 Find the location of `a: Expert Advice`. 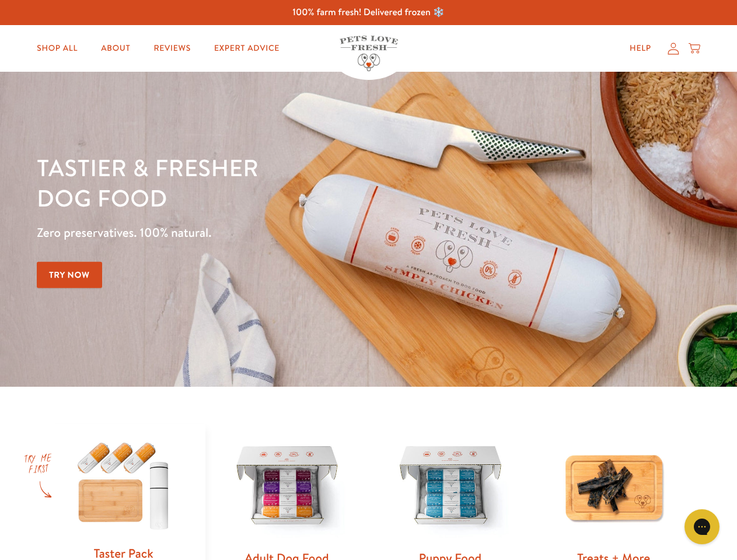

a: Expert Advice is located at coordinates (247, 48).